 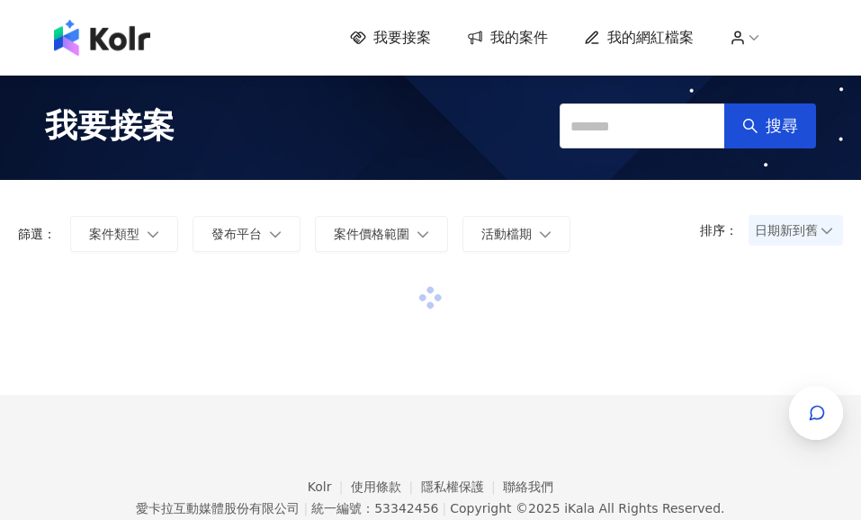 What do you see at coordinates (386, 487) in the screenshot?
I see `a: 使用條款` at bounding box center [386, 487].